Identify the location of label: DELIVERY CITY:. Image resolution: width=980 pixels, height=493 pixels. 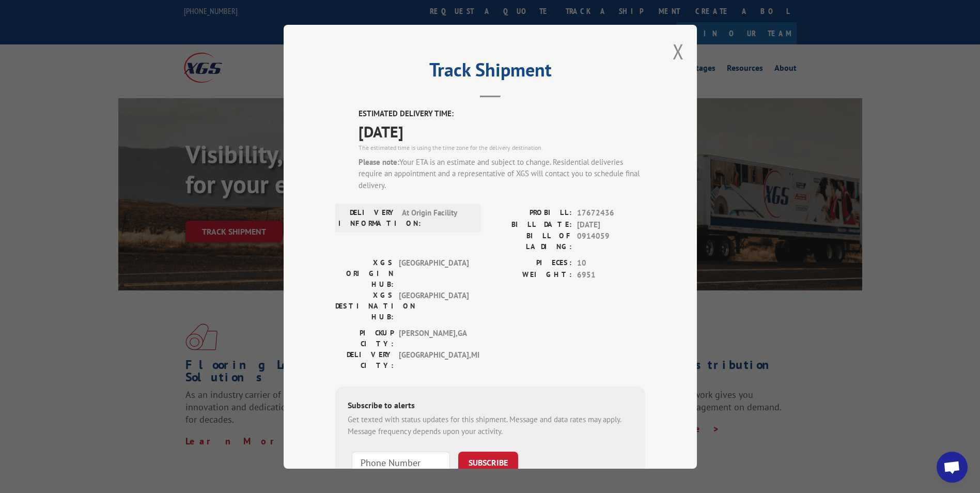
(364, 360).